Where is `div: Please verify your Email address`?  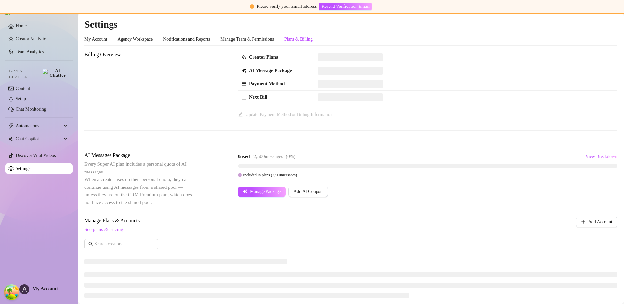 div: Please verify your Email address is located at coordinates (287, 7).